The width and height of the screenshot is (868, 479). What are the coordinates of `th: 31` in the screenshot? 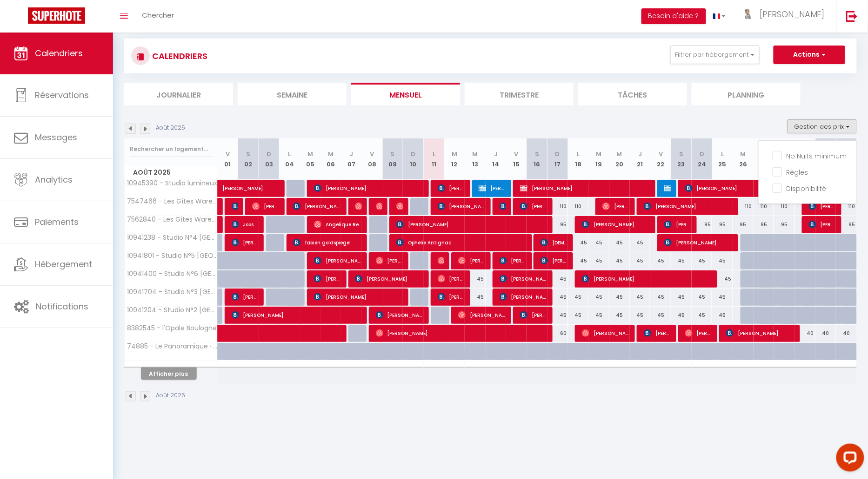 It's located at (846, 159).